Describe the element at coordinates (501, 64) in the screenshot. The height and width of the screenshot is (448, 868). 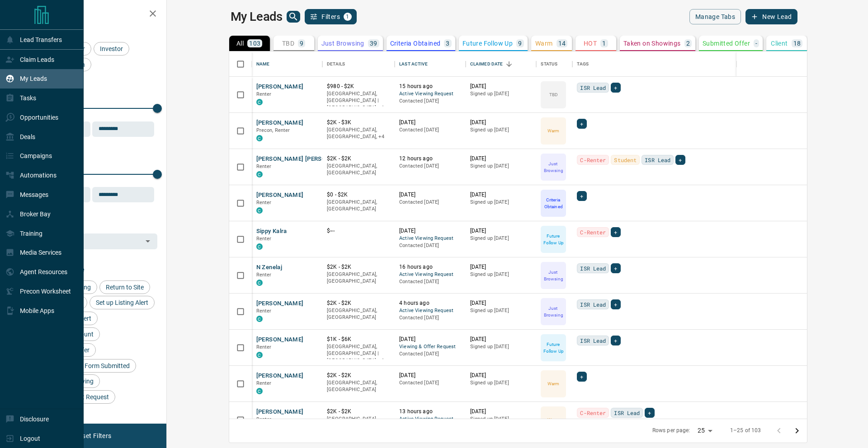
I see `div: Claimed Date` at that location.